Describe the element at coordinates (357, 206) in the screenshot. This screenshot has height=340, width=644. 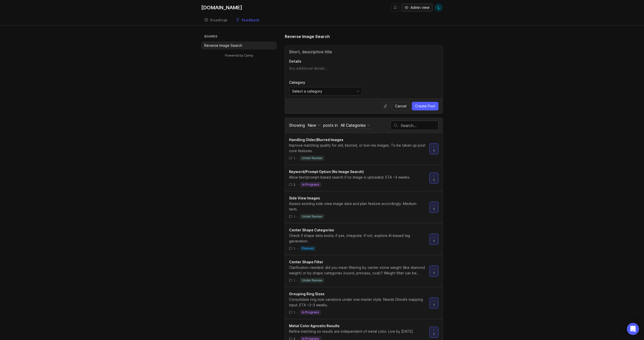
I see `div: Assess existing side-view image data and plan feature accordingly. Medium-term.` at that location.